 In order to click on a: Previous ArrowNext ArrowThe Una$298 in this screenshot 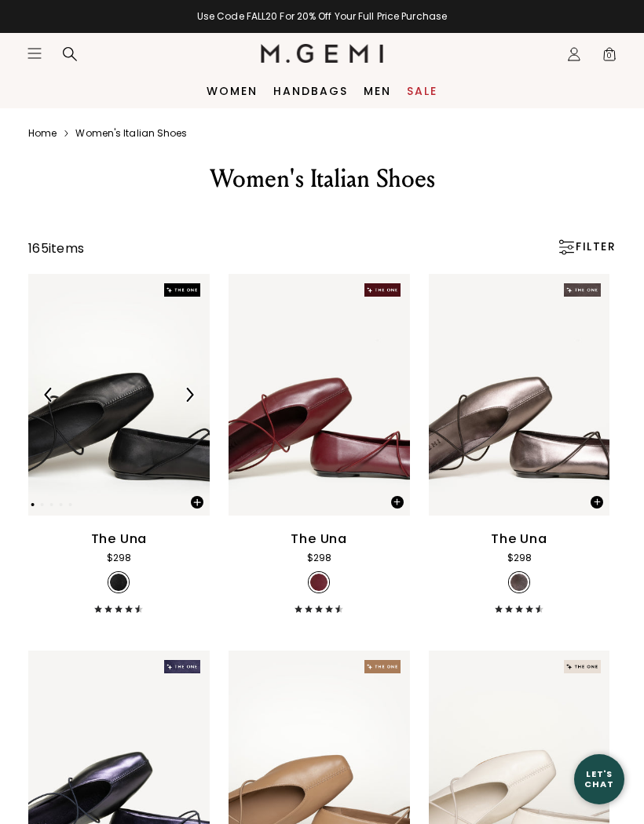, I will do `click(119, 444)`.